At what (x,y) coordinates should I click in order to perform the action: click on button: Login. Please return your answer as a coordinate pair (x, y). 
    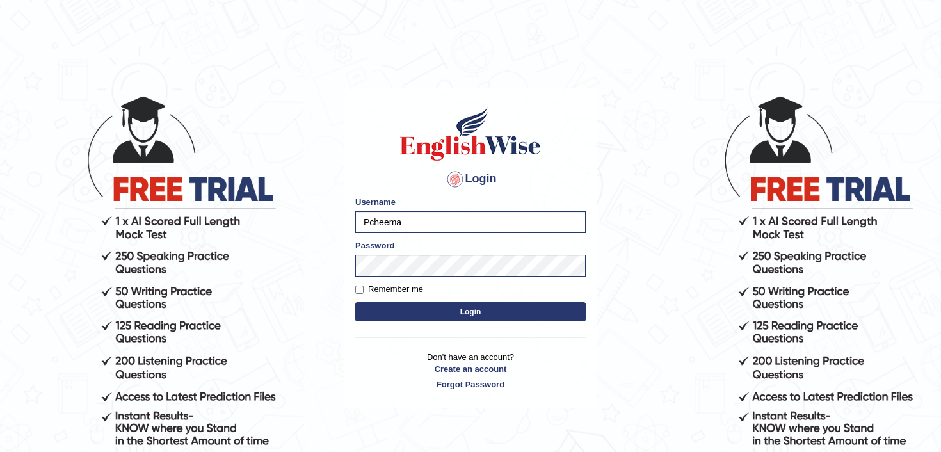
    Looking at the image, I should click on (471, 312).